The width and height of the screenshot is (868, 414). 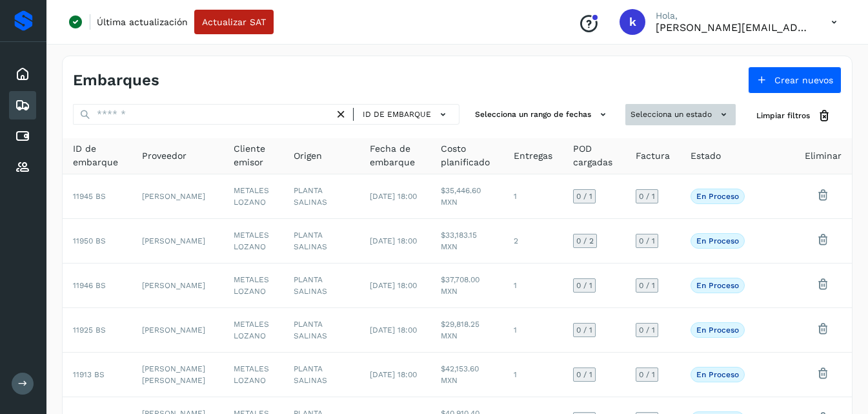 What do you see at coordinates (652, 156) in the screenshot?
I see `span: Factura` at bounding box center [652, 156].